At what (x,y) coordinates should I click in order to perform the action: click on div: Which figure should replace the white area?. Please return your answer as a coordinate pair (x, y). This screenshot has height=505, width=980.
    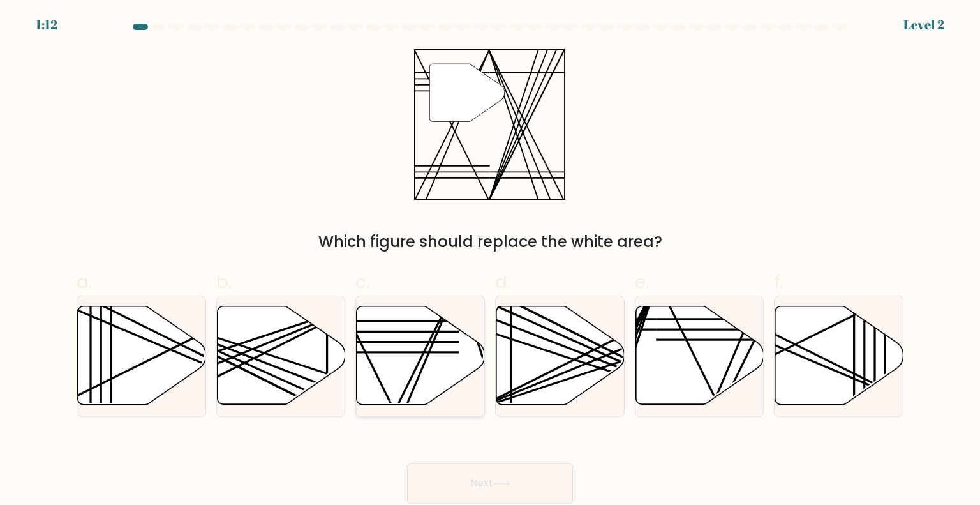
    Looking at the image, I should click on (490, 242).